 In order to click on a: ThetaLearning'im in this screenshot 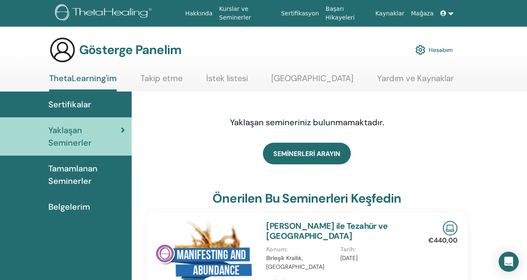, I will do `click(83, 82)`.